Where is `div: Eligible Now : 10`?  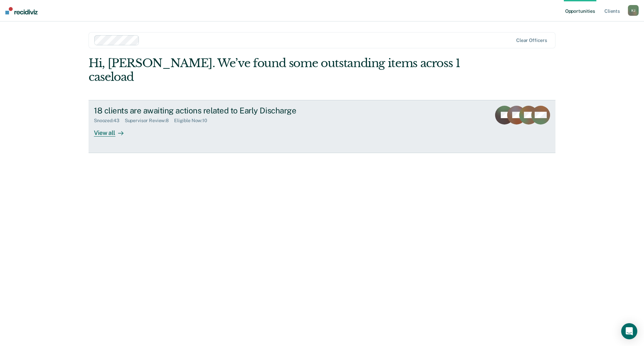 div: Eligible Now : 10 is located at coordinates (193, 121).